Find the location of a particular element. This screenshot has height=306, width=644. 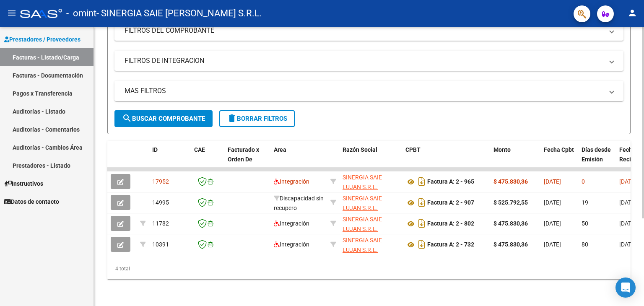

datatable-header-cell: Días desde Emisión is located at coordinates (597, 159).